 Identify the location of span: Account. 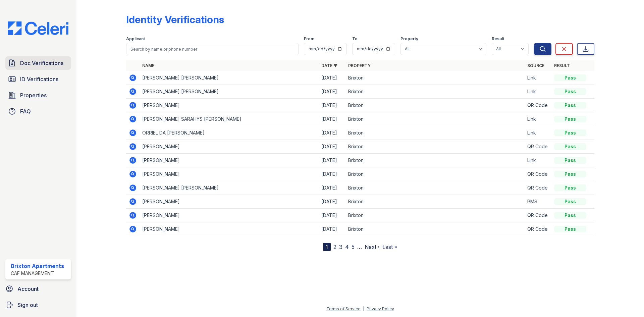
(28, 289).